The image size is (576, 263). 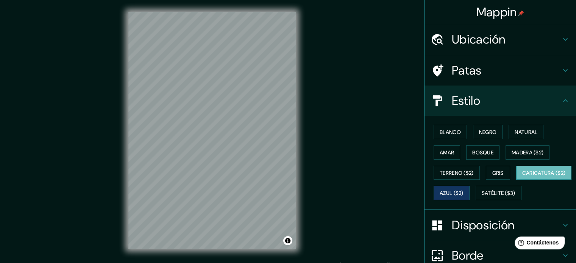 I want to click on font: Blanco, so click(x=450, y=132).